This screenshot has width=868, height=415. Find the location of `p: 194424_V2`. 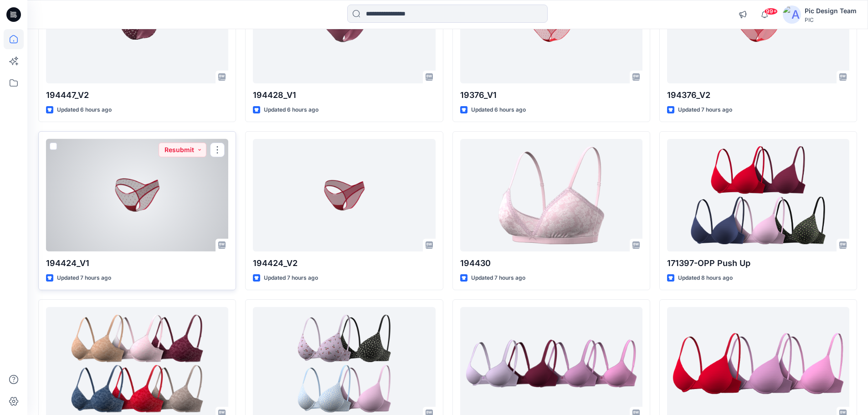

p: 194424_V2 is located at coordinates (344, 264).